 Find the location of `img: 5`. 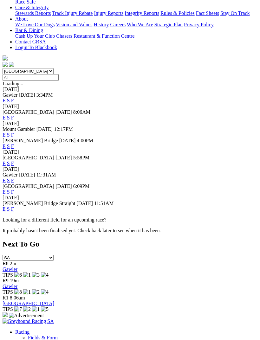

img: 5 is located at coordinates (45, 309).